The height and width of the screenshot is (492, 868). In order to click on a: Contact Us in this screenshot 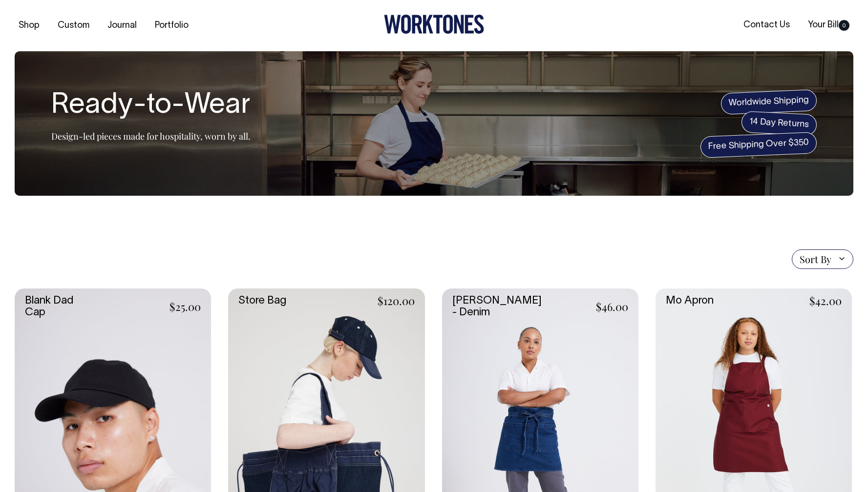, I will do `click(767, 25)`.